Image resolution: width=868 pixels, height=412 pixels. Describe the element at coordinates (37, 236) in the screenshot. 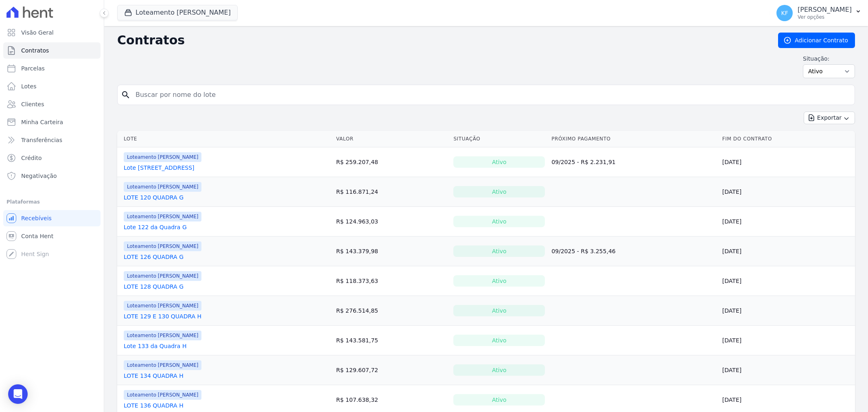

I see `span: Conta Hent` at that location.